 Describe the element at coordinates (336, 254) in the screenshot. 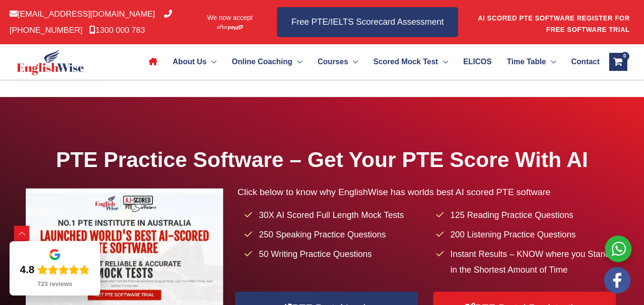

I see `li: 50 Writing Practice Questions` at that location.